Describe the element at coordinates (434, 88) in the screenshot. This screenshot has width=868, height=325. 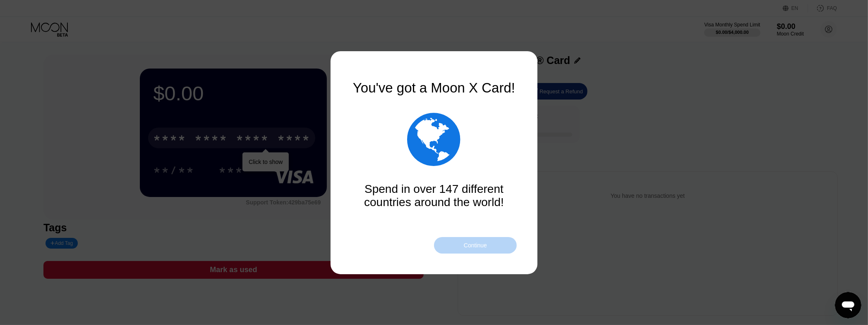
I see `div: You've got a Moon X Card!` at that location.